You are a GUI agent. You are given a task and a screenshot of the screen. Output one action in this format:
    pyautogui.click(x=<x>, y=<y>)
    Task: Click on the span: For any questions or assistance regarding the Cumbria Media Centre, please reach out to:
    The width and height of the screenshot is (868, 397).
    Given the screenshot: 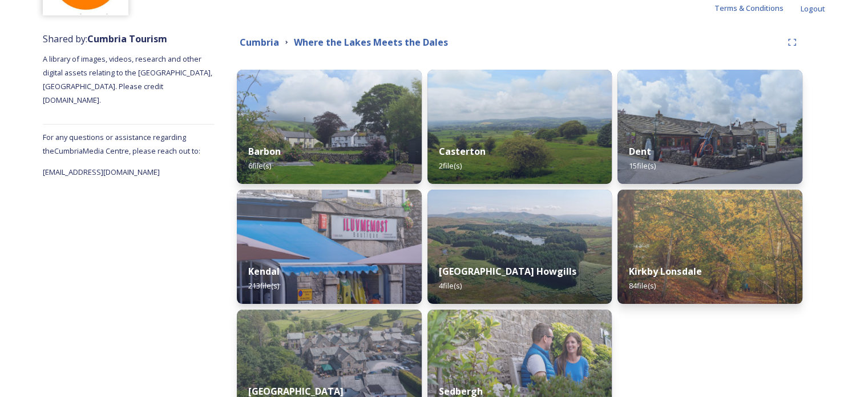 What is the action you would take?
    pyautogui.click(x=121, y=144)
    